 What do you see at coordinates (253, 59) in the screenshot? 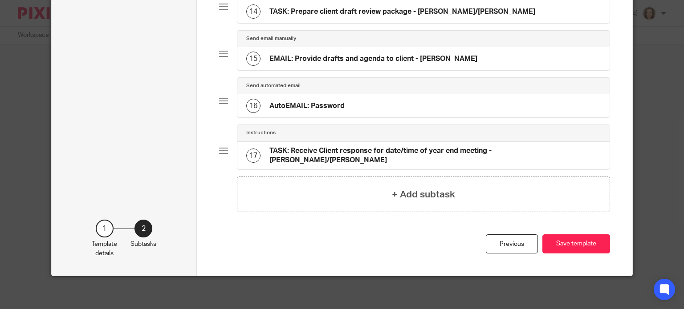
I see `div: 15` at bounding box center [253, 59].